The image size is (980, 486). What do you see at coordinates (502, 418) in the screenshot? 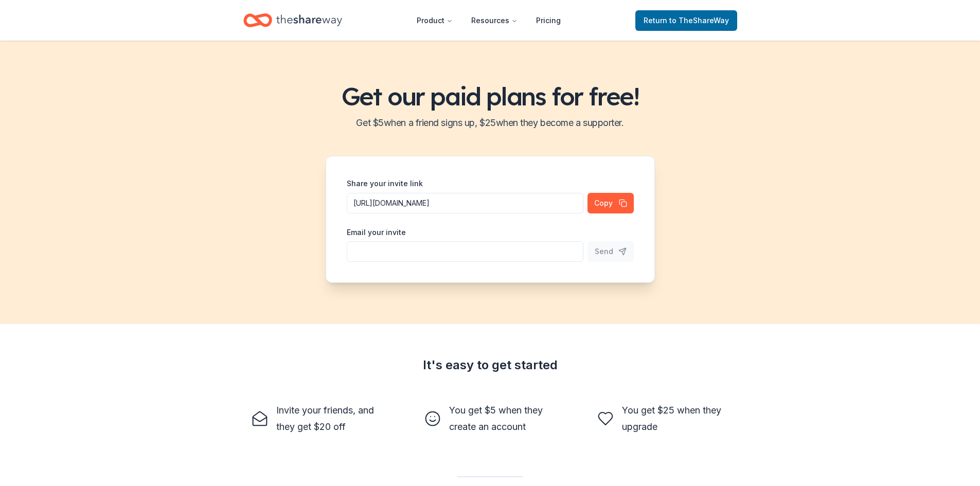
I see `div: You get $5 when they create an account` at bounding box center [502, 418].